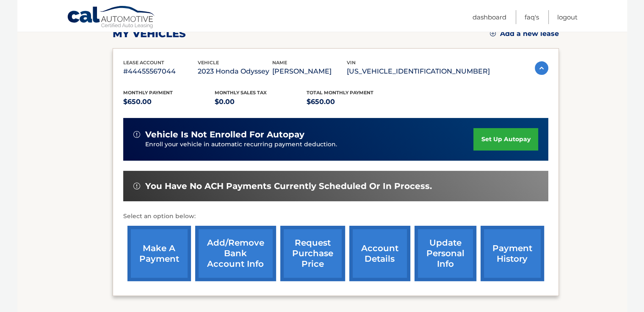  I want to click on a: set up autopay, so click(505, 139).